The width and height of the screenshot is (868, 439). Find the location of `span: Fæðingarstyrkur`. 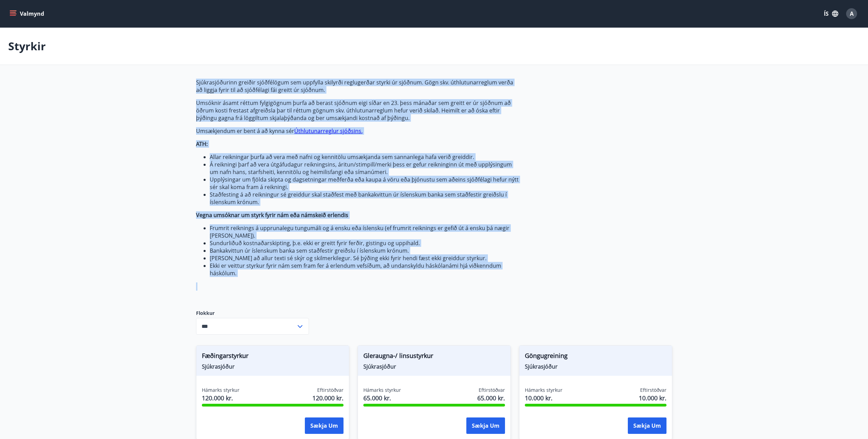

span: Fæðingarstyrkur is located at coordinates (272, 357).